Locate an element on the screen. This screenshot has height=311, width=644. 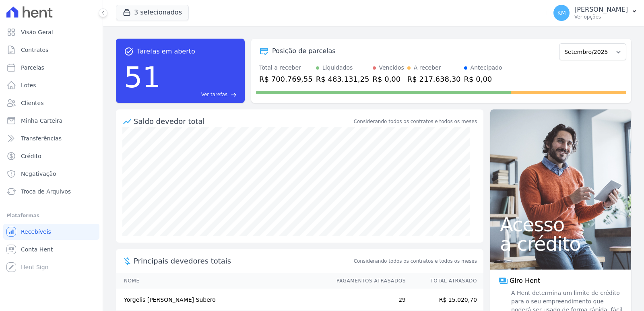
span: a crédito is located at coordinates (561, 244).